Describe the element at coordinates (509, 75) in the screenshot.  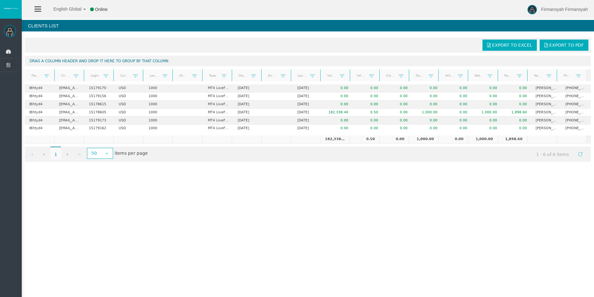
I see `a: Real equity` at that location.